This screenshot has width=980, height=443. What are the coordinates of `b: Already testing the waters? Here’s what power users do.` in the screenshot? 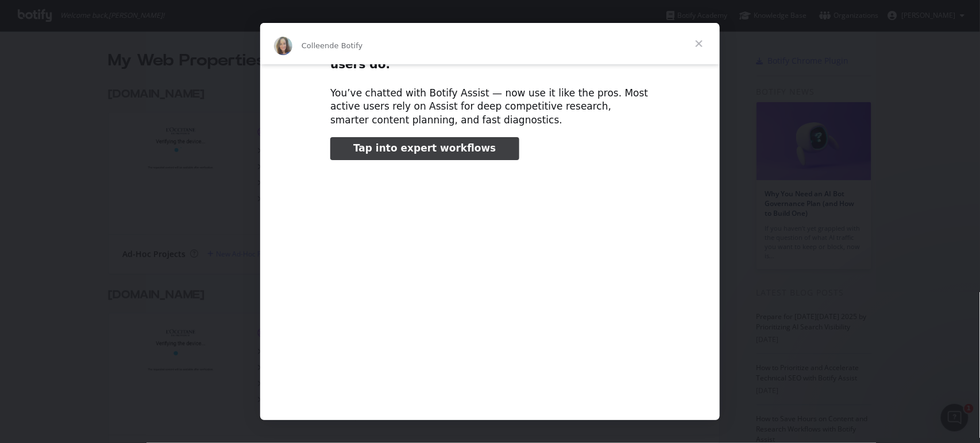 It's located at (487, 56).